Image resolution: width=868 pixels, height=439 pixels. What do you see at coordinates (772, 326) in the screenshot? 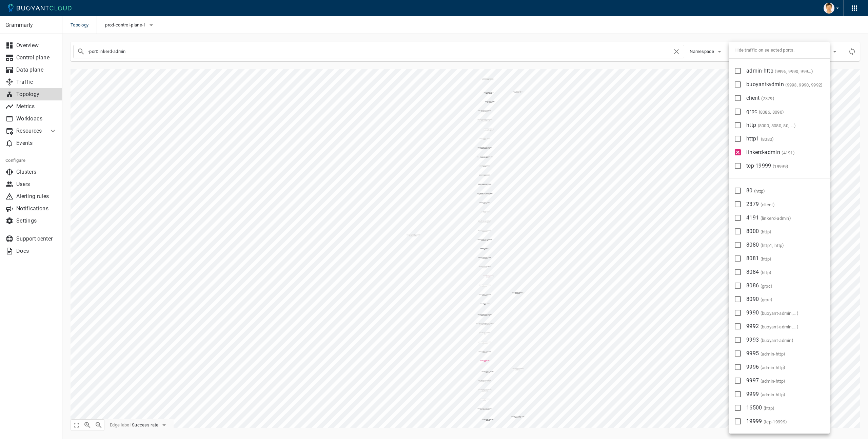
I see `span: 9992` at bounding box center [772, 326].